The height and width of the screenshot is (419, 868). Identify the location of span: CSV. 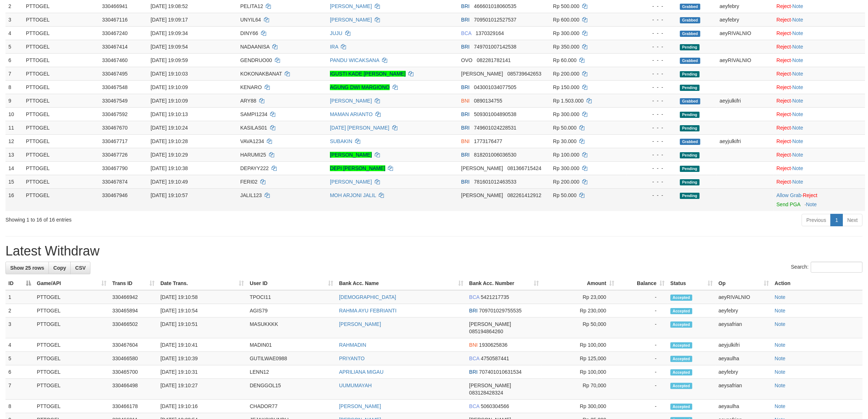
(80, 268).